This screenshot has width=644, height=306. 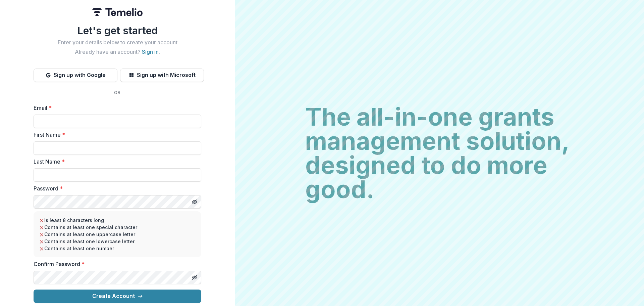 I want to click on label: Email, so click(x=115, y=108).